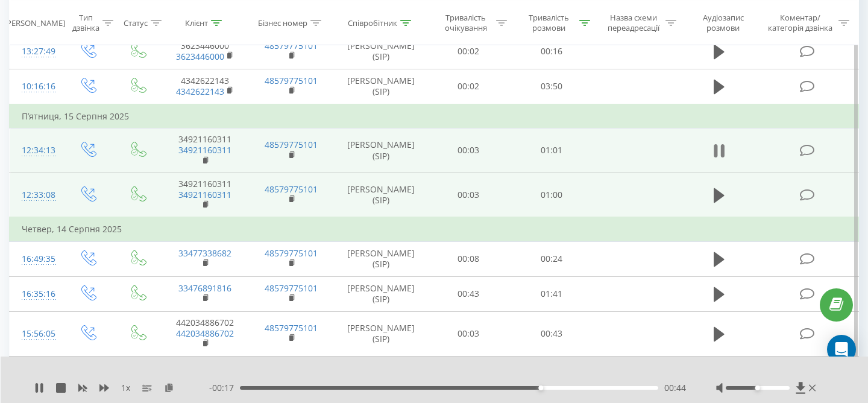 This screenshot has height=403, width=868. Describe the element at coordinates (552, 259) in the screenshot. I see `td: 00:24` at that location.